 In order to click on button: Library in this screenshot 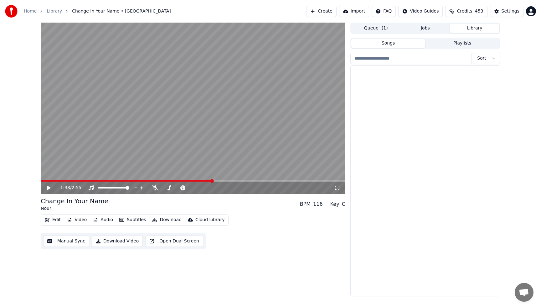, I will do `click(475, 28)`.